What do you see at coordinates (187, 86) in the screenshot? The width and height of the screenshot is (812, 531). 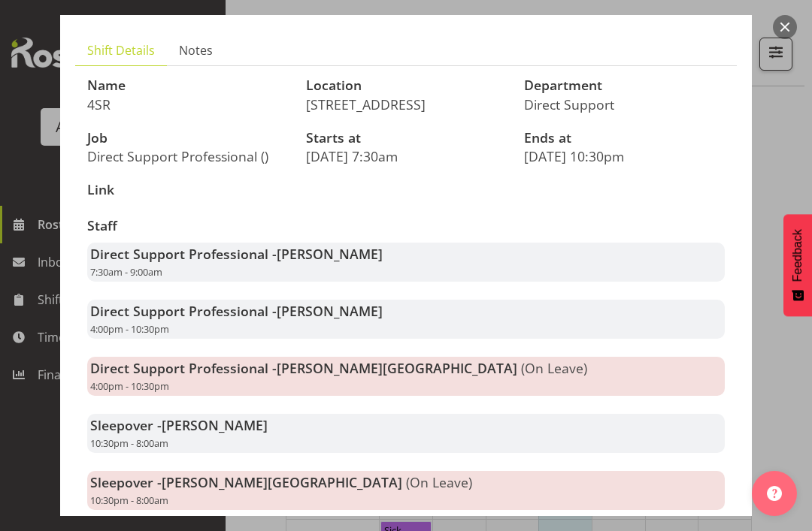 I see `h3: Name` at bounding box center [187, 86].